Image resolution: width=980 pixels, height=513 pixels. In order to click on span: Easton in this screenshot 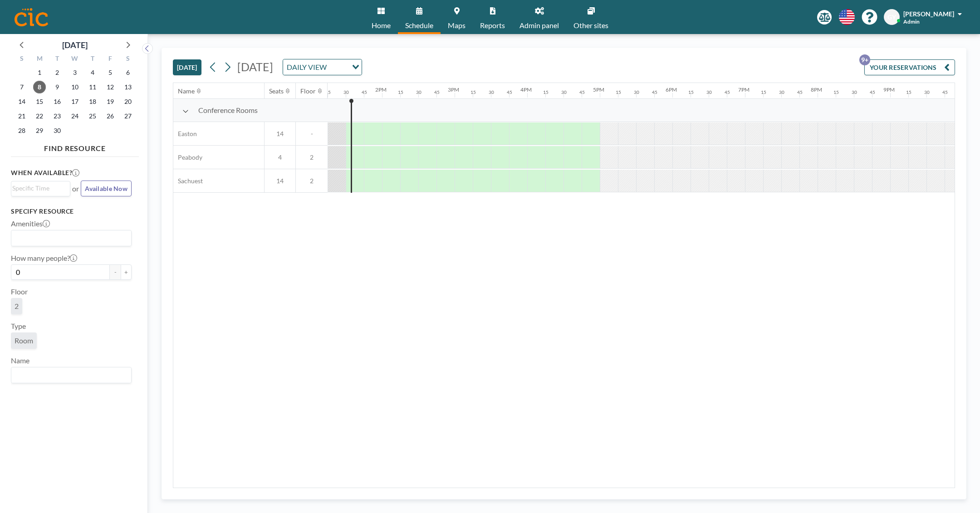, I will do `click(185, 134)`.